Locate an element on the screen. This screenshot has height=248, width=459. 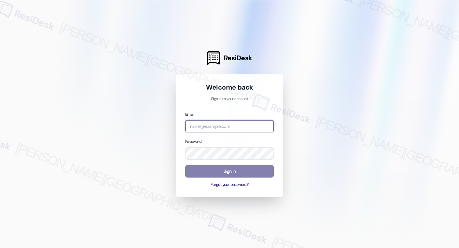
label: Email is located at coordinates (190, 114).